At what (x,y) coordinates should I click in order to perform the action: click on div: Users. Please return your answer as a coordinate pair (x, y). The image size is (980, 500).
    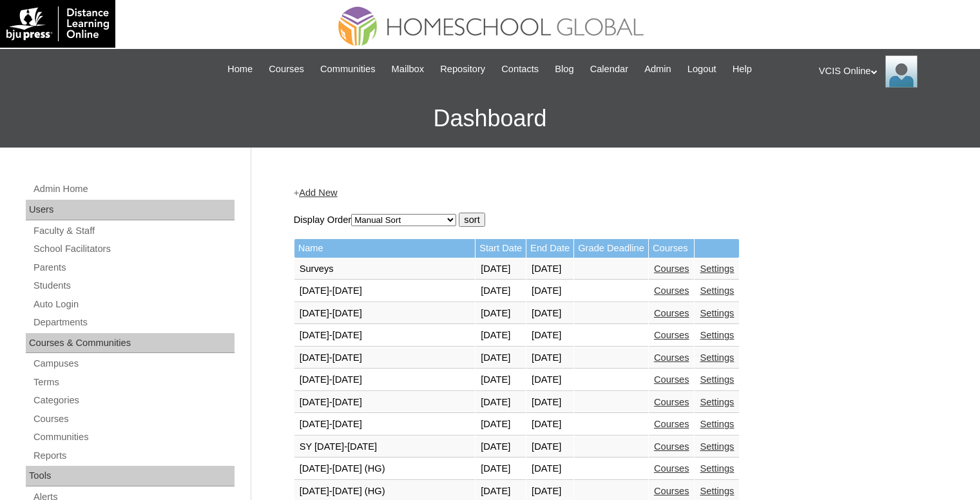
    Looking at the image, I should click on (130, 210).